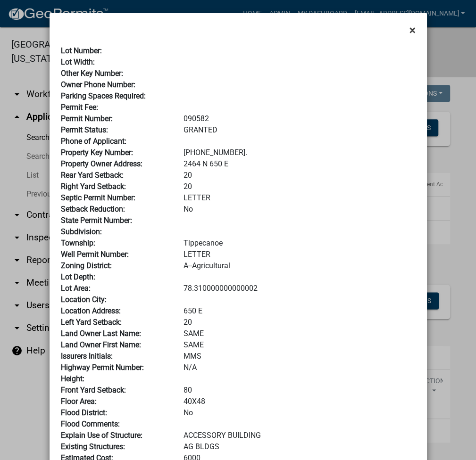 The height and width of the screenshot is (460, 476). What do you see at coordinates (299, 436) in the screenshot?
I see `div: ACCESSORY BUILDING` at bounding box center [299, 436].